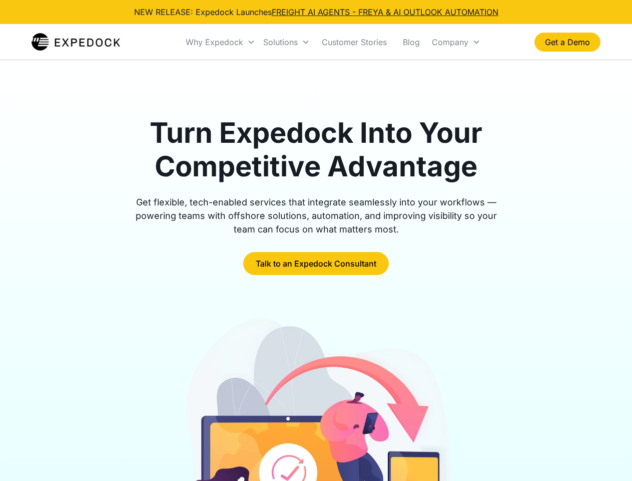 The height and width of the screenshot is (481, 632). What do you see at coordinates (355, 42) in the screenshot?
I see `a: Customer Stories` at bounding box center [355, 42].